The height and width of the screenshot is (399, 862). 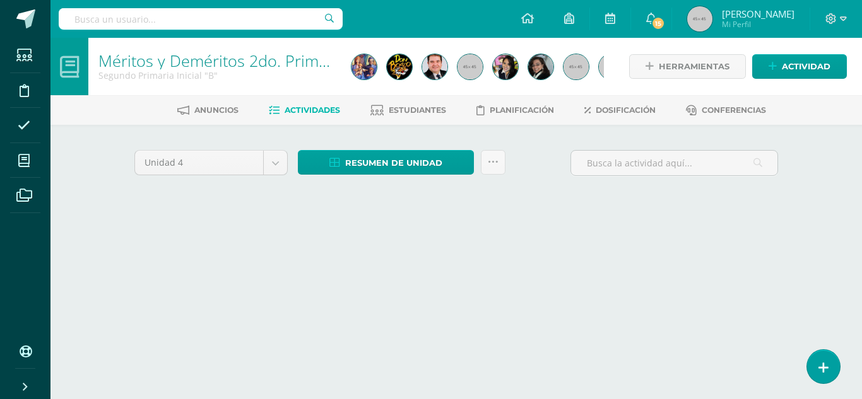 What do you see at coordinates (417, 110) in the screenshot?
I see `span: Estudiantes` at bounding box center [417, 110].